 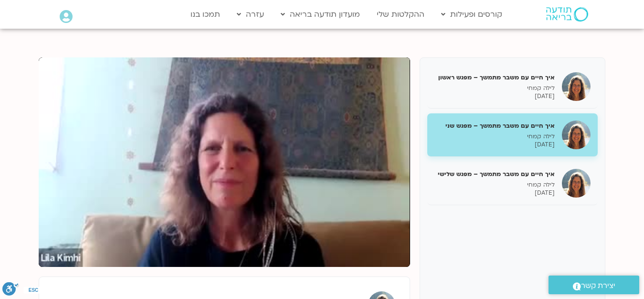 I want to click on img: איך חיים עם משבר מתמשך – מפגש שלישי, so click(x=576, y=183).